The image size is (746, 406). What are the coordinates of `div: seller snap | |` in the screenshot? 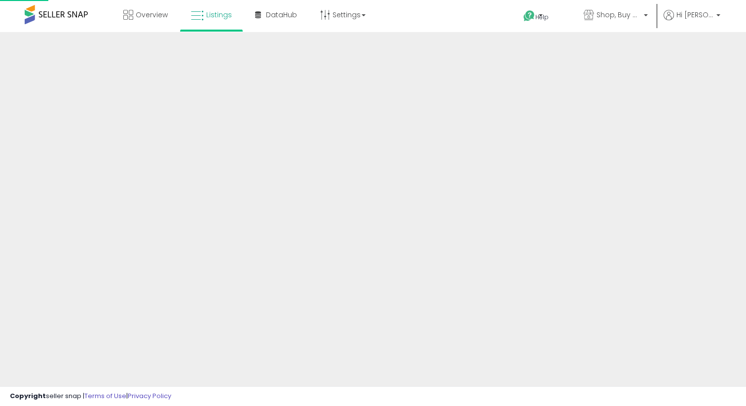 It's located at (90, 396).